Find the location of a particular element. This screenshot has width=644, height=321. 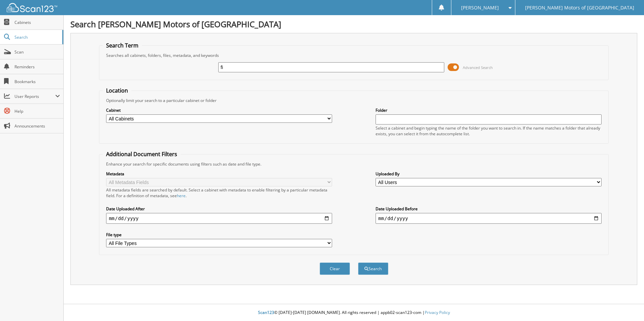

legend: Search Term is located at coordinates (122, 45).